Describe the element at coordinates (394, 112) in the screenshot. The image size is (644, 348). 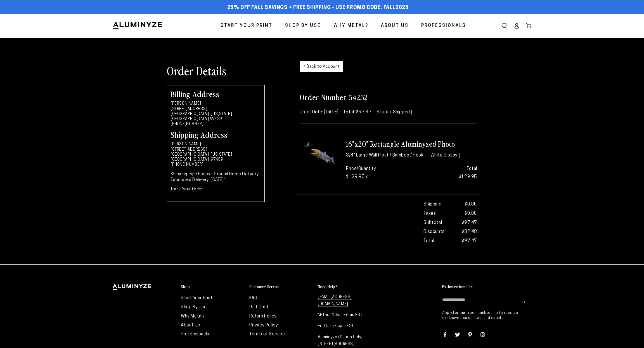
I see `span: Status: Shipped` at that location.